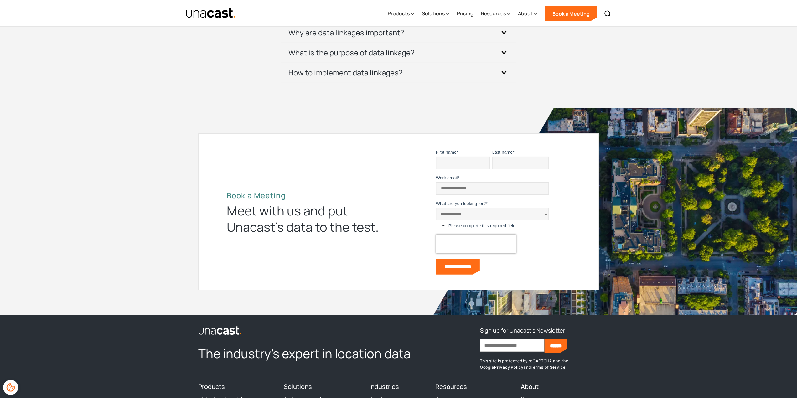 Image resolution: width=797 pixels, height=398 pixels. I want to click on a: Book a Meeting, so click(570, 14).